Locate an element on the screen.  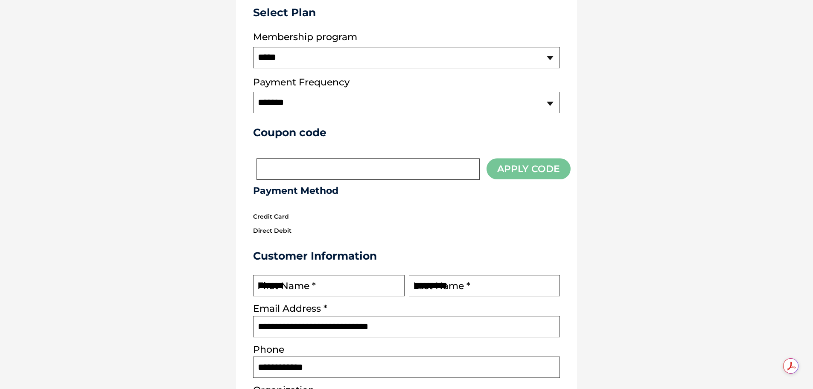
label: Payment Frequency is located at coordinates (301, 82).